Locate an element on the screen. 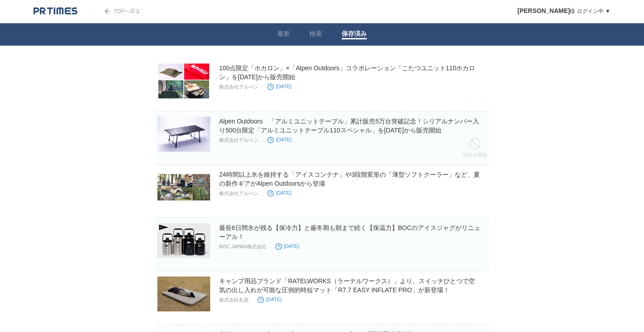 The height and width of the screenshot is (332, 644). p: 株式会社丸栄 is located at coordinates (234, 300).